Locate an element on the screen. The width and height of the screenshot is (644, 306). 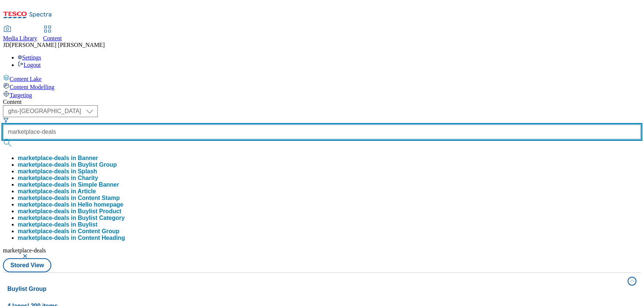
button: marketplace-deals in Content Group is located at coordinates (69, 231).